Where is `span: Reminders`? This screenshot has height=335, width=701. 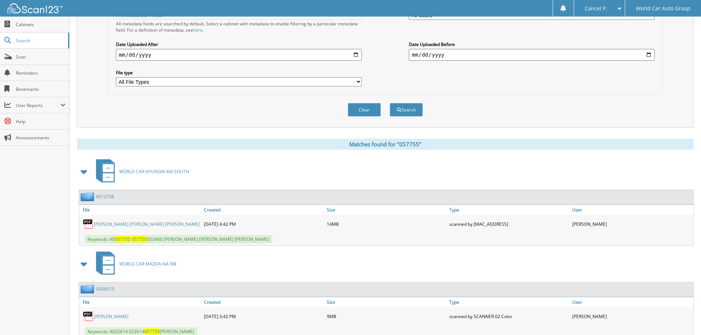 span: Reminders is located at coordinates (40, 73).